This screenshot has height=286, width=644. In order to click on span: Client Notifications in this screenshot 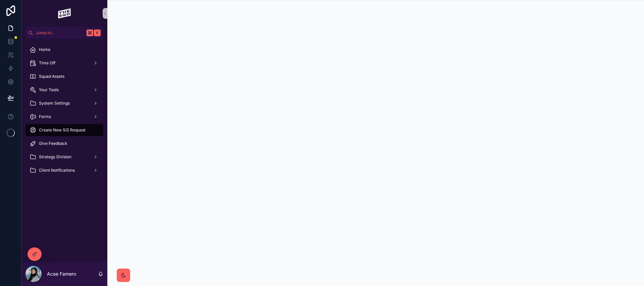, I will do `click(57, 170)`.